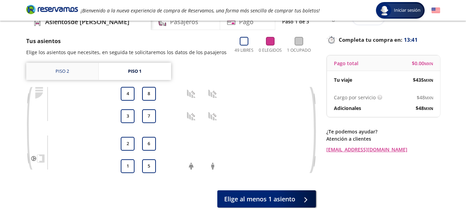 This screenshot has width=466, height=221. Describe the element at coordinates (149, 94) in the screenshot. I see `button: 8` at that location.